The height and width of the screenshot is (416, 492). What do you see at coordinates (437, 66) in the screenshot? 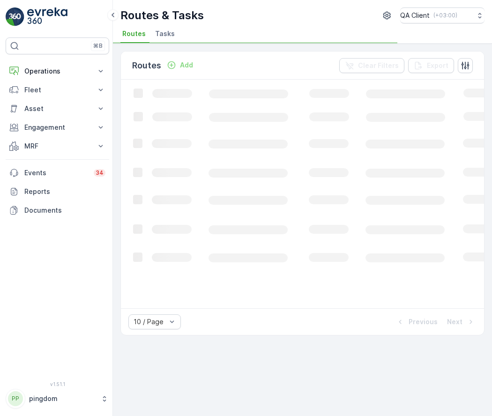
I see `p: Export` at bounding box center [437, 66].